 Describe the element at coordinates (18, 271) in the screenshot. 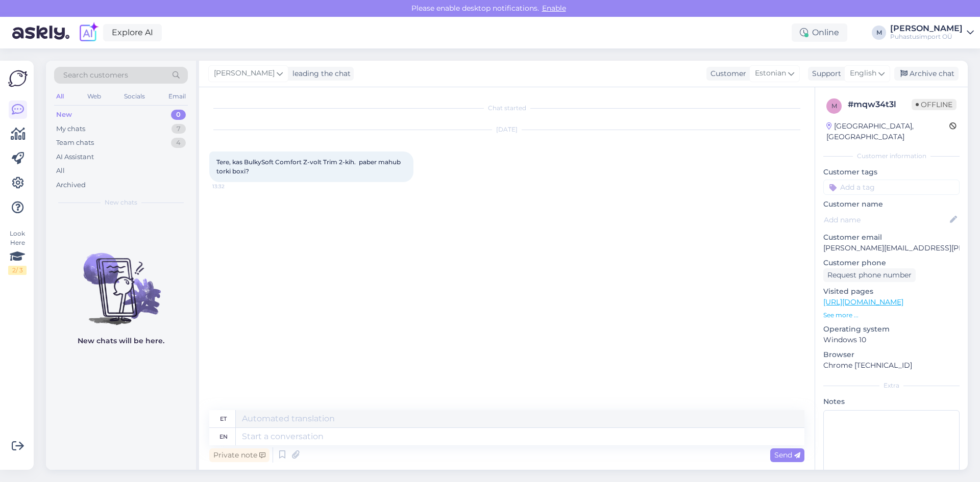

I see `div: 2 / 3` at that location.